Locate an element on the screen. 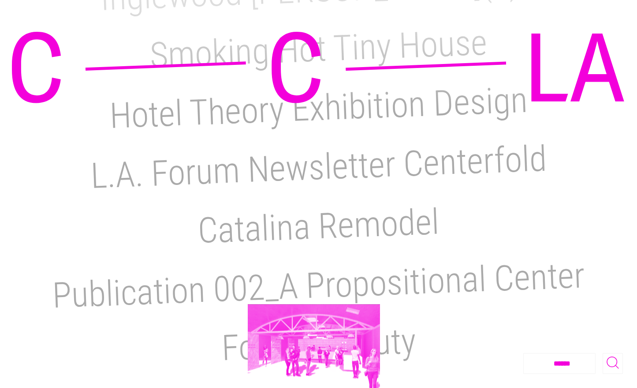 The width and height of the screenshot is (637, 388). button: Toggle Search is located at coordinates (613, 363).